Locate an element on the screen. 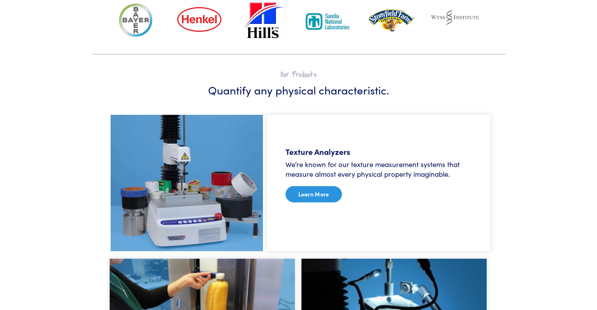 The height and width of the screenshot is (310, 597). img: hills-pet.gif is located at coordinates (263, 20).